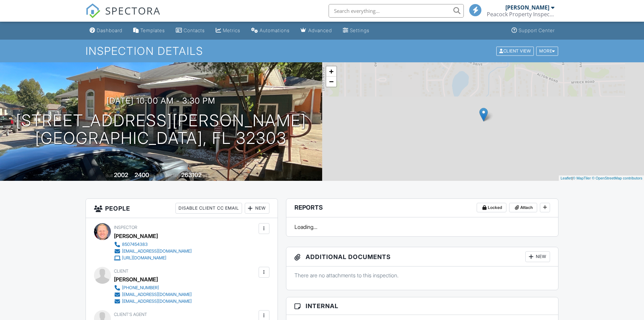 The width and height of the screenshot is (644, 320). I want to click on div: Advanced, so click(320, 30).